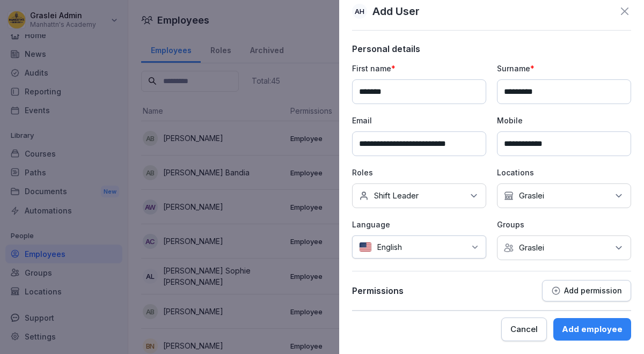  Describe the element at coordinates (592, 330) in the screenshot. I see `button: Add employee` at that location.